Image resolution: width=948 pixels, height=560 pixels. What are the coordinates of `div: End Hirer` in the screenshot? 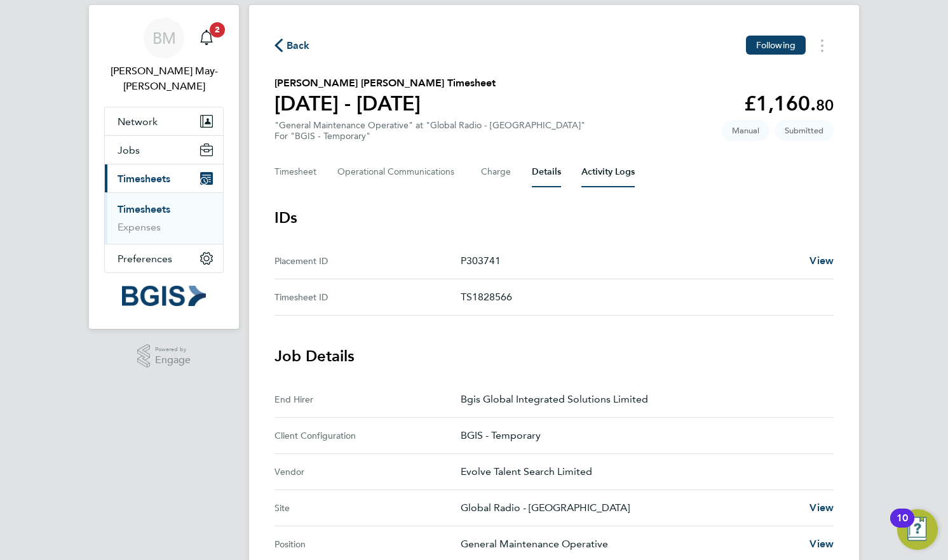 It's located at (367, 400).